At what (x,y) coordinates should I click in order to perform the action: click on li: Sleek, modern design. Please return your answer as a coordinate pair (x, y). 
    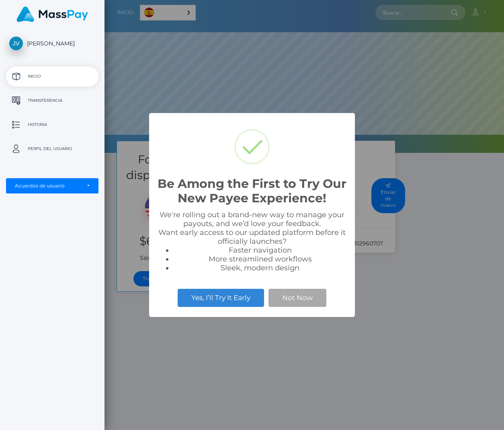
    Looking at the image, I should click on (260, 268).